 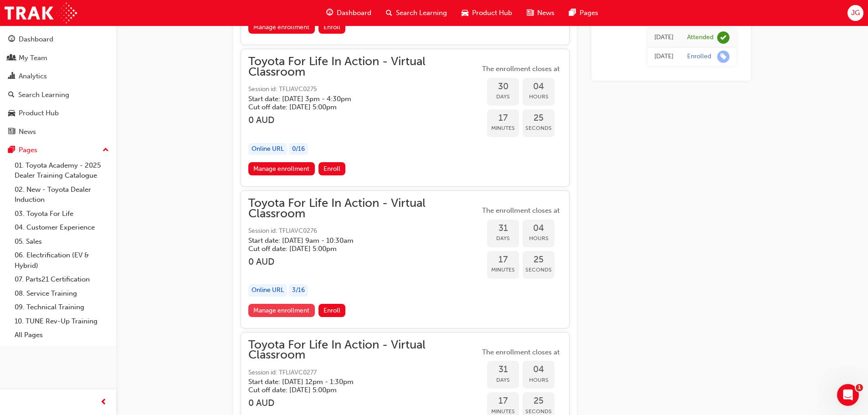 What do you see at coordinates (44, 95) in the screenshot?
I see `div: Search Learning` at bounding box center [44, 95].